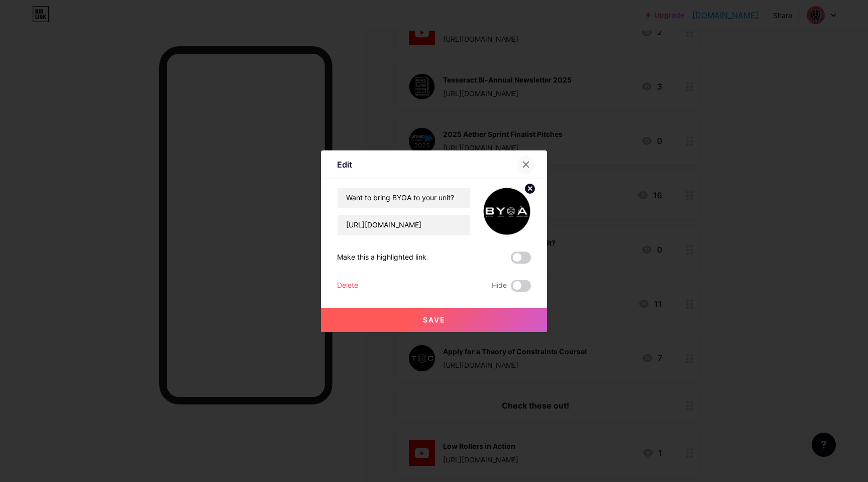 The height and width of the screenshot is (482, 868). What do you see at coordinates (344, 164) in the screenshot?
I see `div: Edit` at bounding box center [344, 164].